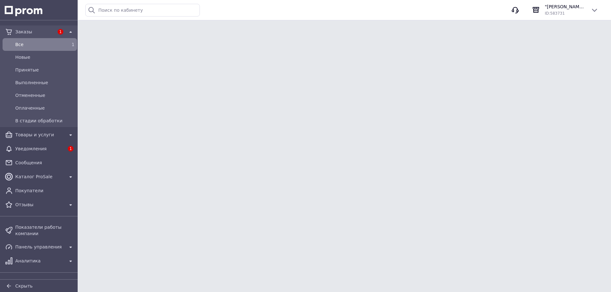 This screenshot has width=611, height=292. Describe the element at coordinates (38, 45) in the screenshot. I see `span: Все` at that location.